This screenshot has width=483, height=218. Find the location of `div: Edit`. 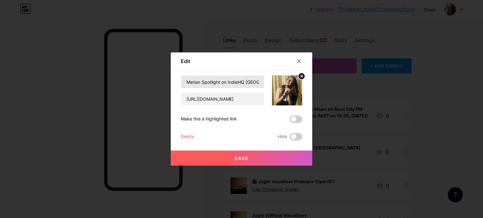

div: Edit is located at coordinates (185, 61).